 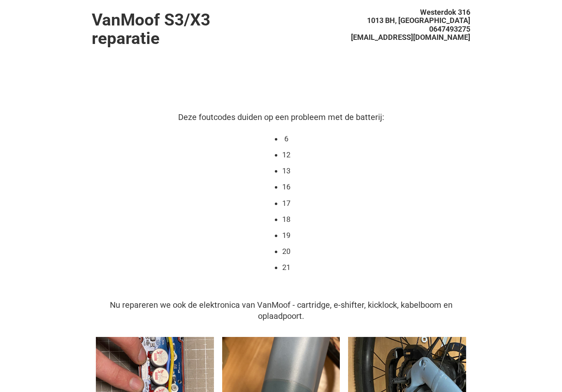 What do you see at coordinates (286, 203) in the screenshot?
I see `li: 17` at bounding box center [286, 203].